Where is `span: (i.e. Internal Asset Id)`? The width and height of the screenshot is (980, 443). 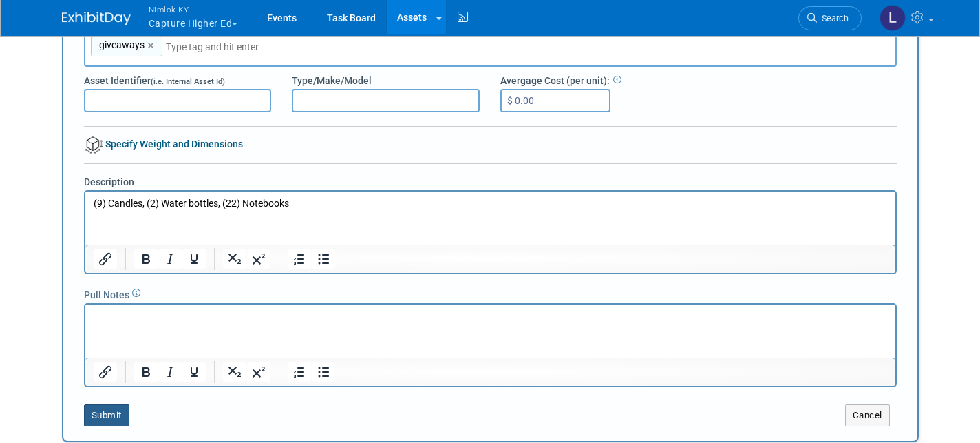 span: (i.e. Internal Asset Id) is located at coordinates (188, 81).